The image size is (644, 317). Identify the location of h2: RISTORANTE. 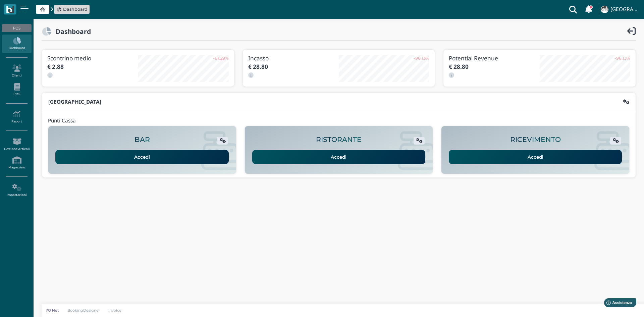
(339, 140).